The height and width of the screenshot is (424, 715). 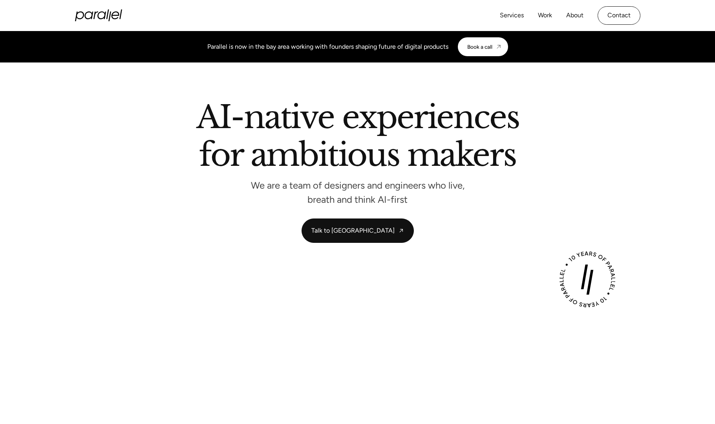 I want to click on h2: AI-native experiences for ambitious makers, so click(x=358, y=137).